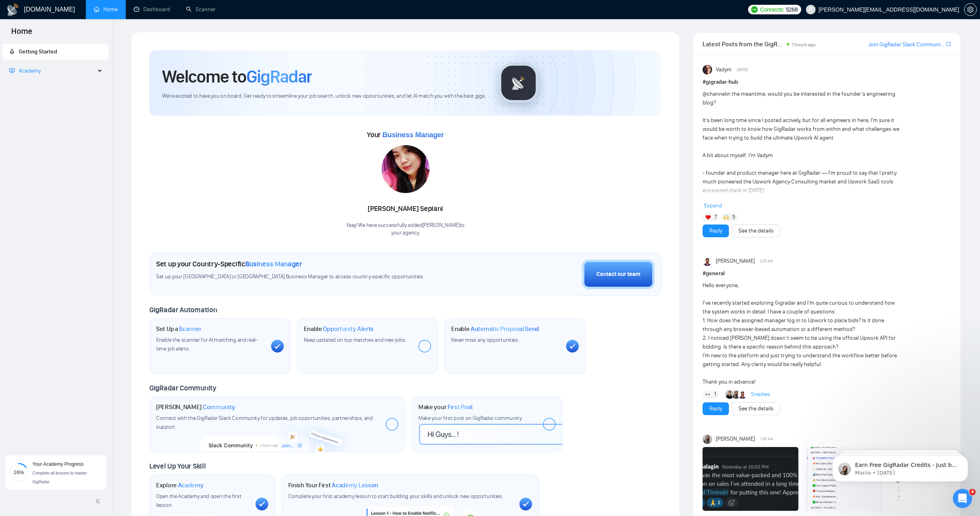 This screenshot has height=516, width=980. Describe the element at coordinates (715, 218) in the screenshot. I see `span: 7` at that location.